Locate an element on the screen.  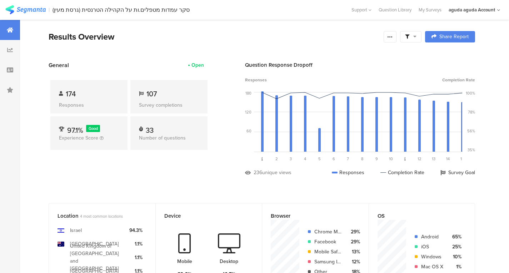
div: unique views is located at coordinates (277, 172).